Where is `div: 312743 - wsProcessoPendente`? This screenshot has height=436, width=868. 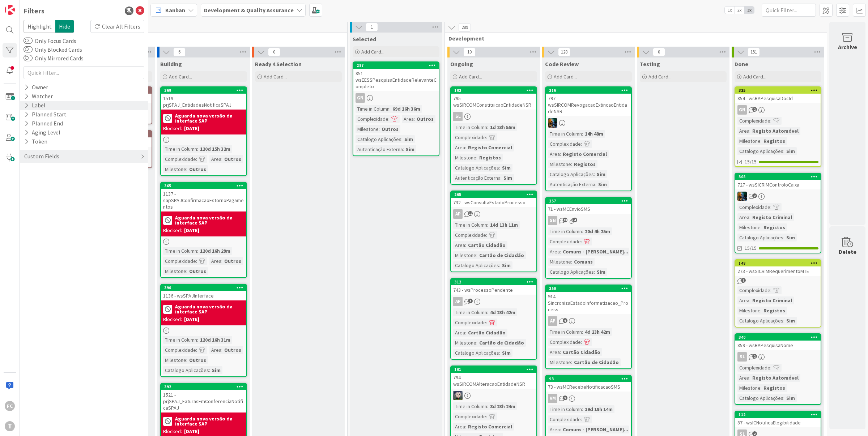 div: 312743 - wsProcessoPendente is located at coordinates (494, 287).